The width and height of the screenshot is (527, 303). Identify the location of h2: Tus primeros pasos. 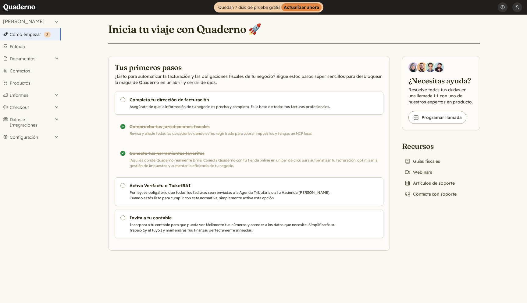
(249, 67).